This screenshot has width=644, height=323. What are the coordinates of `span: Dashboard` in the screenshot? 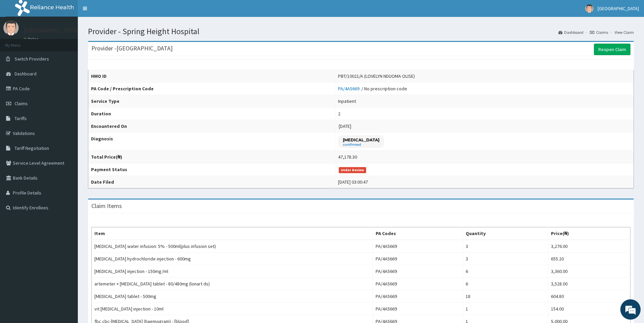 It's located at (25, 74).